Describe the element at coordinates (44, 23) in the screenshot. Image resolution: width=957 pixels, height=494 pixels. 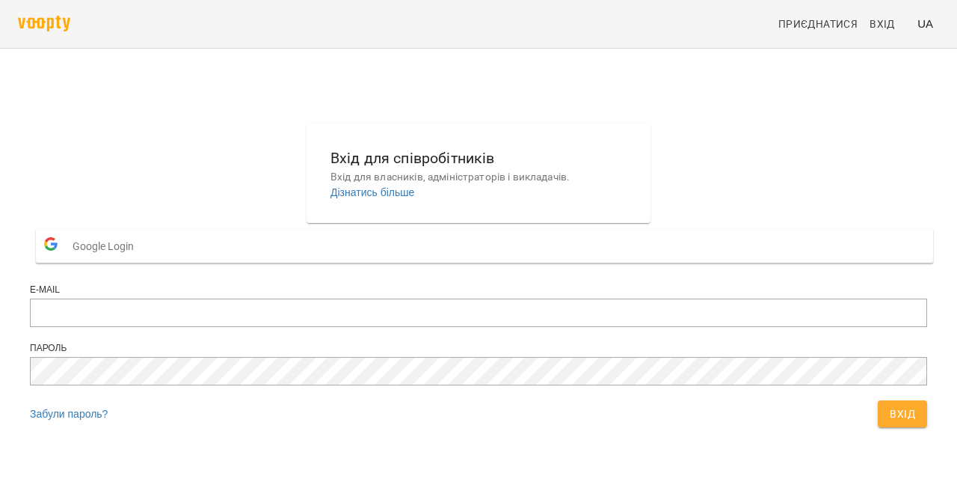
I see `img: voopty.png` at that location.